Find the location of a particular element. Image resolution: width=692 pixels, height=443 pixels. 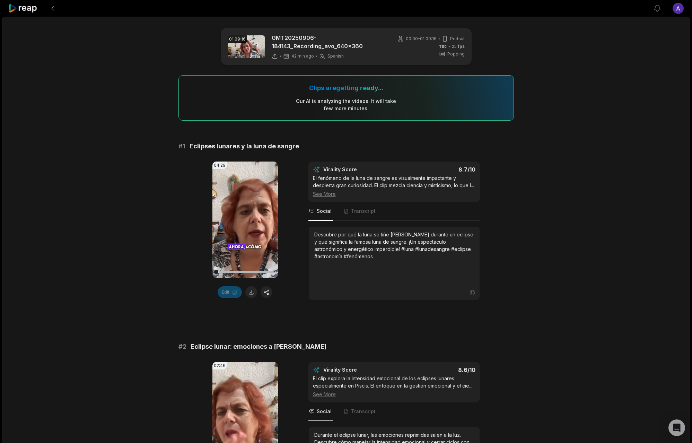

span: 25 is located at coordinates (458, 46).